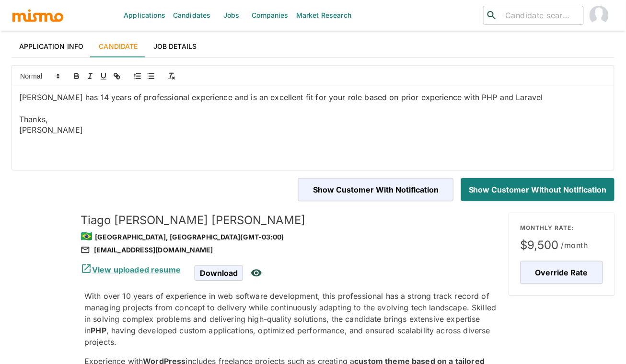 This screenshot has width=626, height=364. Describe the element at coordinates (561, 245) in the screenshot. I see `span: $9,500` at that location.